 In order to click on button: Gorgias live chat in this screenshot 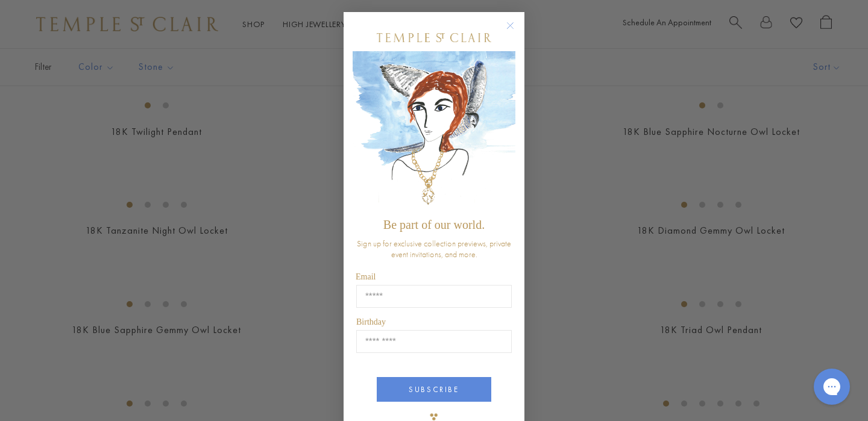, I will do `click(24, 22)`.